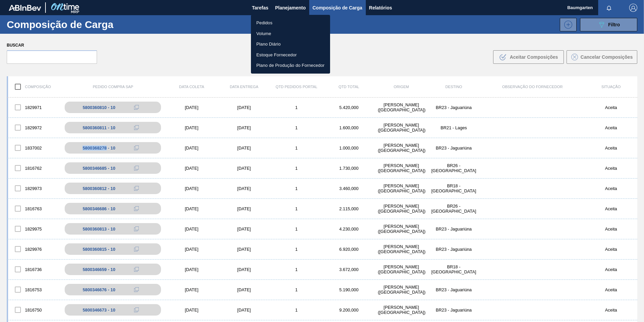 The width and height of the screenshot is (644, 322). I want to click on a: Estoque Fornecedor, so click(291, 55).